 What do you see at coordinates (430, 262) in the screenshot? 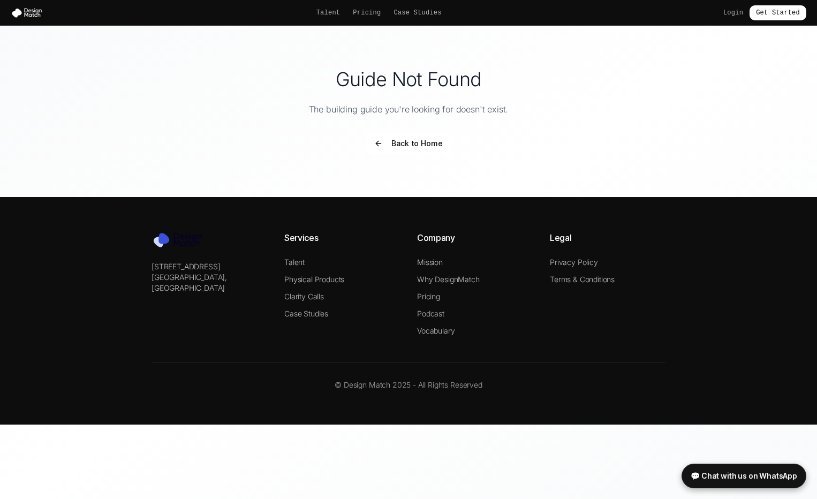
I see `a: Mission` at bounding box center [430, 262].